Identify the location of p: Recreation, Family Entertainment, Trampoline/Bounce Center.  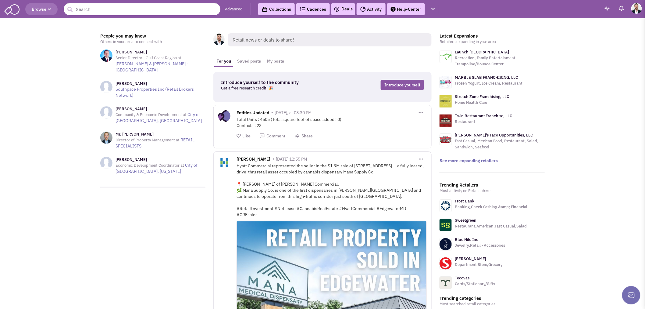
(500, 61).